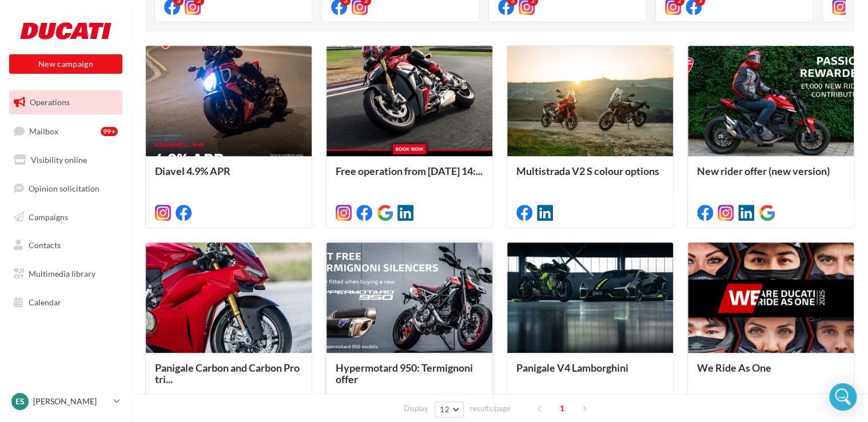 This screenshot has height=422, width=868. I want to click on button: 12, so click(449, 410).